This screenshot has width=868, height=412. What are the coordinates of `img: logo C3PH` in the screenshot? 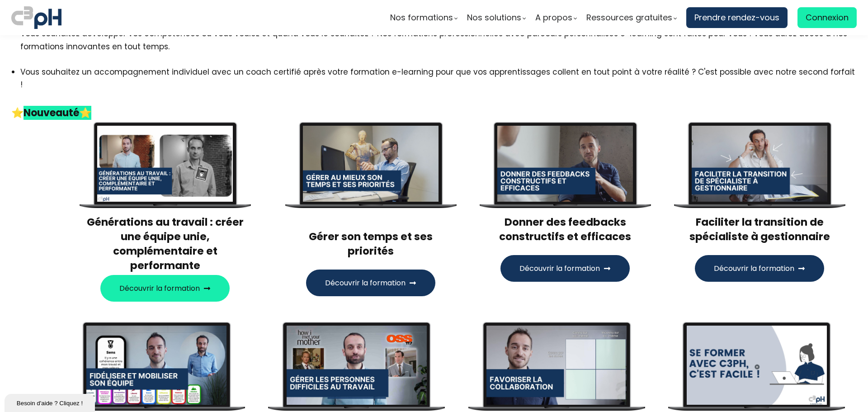 It's located at (36, 18).